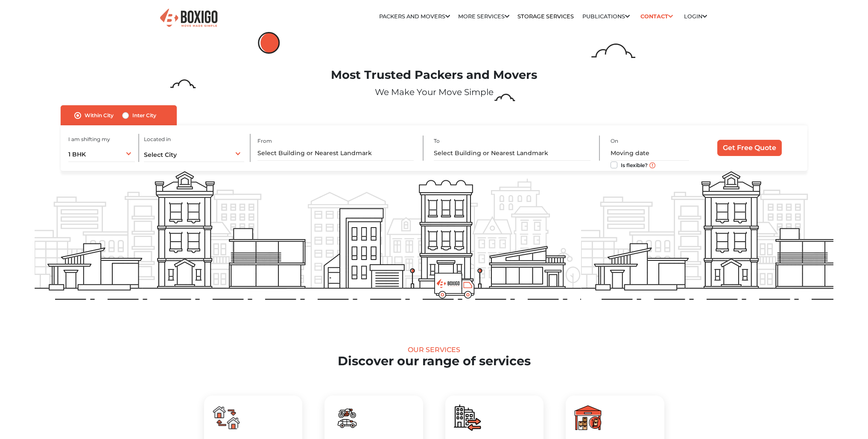 This screenshot has width=868, height=439. What do you see at coordinates (433, 349) in the screenshot?
I see `div: Our Services` at bounding box center [433, 349].